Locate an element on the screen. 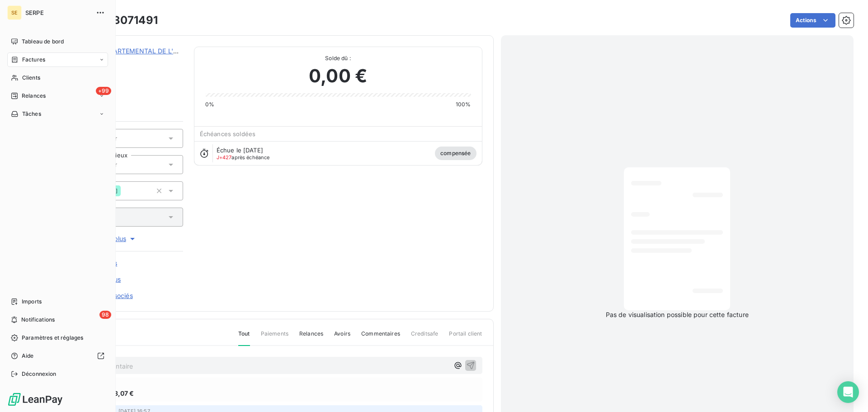 This screenshot has height=412, width=868. span: 100% is located at coordinates (464, 104).